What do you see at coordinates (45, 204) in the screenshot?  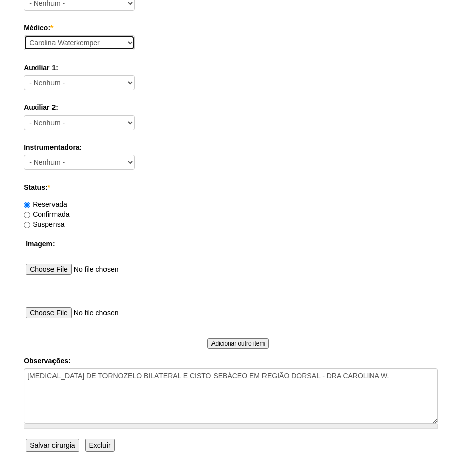 I see `label: Reservada` at bounding box center [45, 204].